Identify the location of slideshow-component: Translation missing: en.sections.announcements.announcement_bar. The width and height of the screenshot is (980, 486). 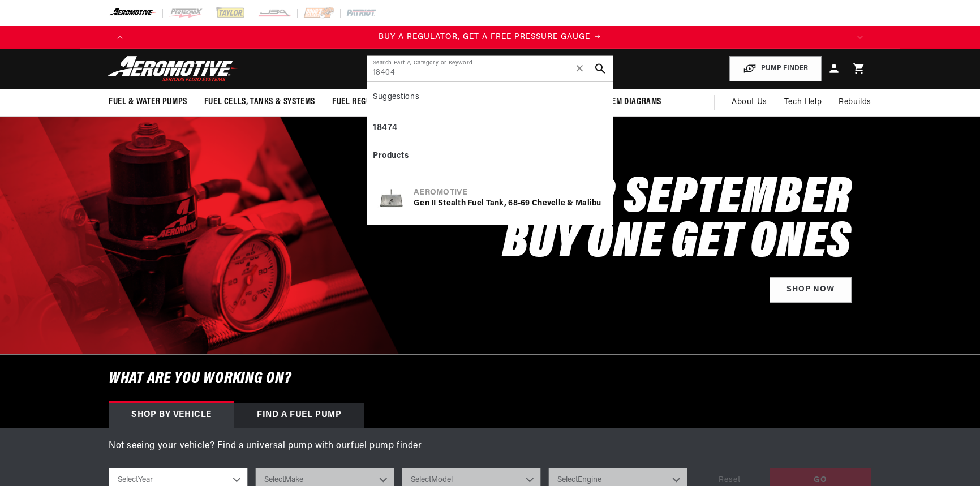
(490, 38).